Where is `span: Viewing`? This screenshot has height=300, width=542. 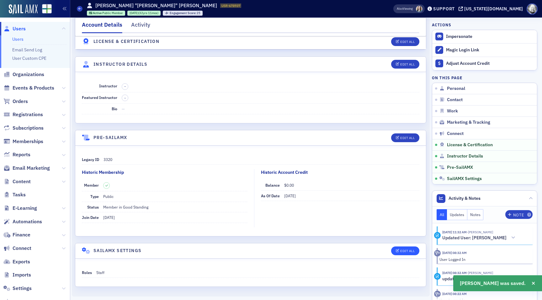
span: Viewing is located at coordinates (405, 9).